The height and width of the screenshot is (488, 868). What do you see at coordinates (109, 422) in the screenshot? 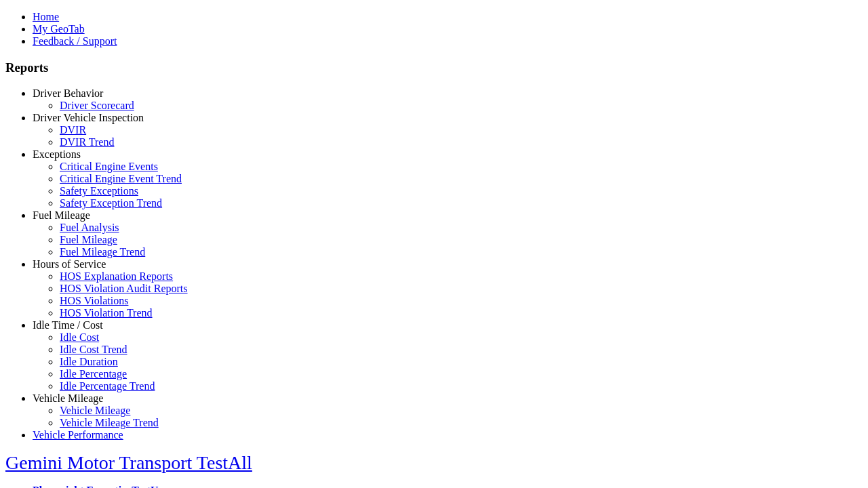
I see `a: Vehicle Mileage Trend` at bounding box center [109, 422].